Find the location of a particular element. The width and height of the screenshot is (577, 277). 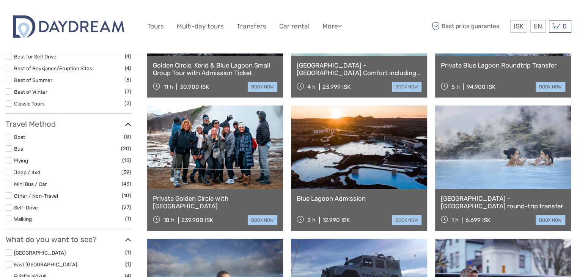

a: More is located at coordinates (333, 26).